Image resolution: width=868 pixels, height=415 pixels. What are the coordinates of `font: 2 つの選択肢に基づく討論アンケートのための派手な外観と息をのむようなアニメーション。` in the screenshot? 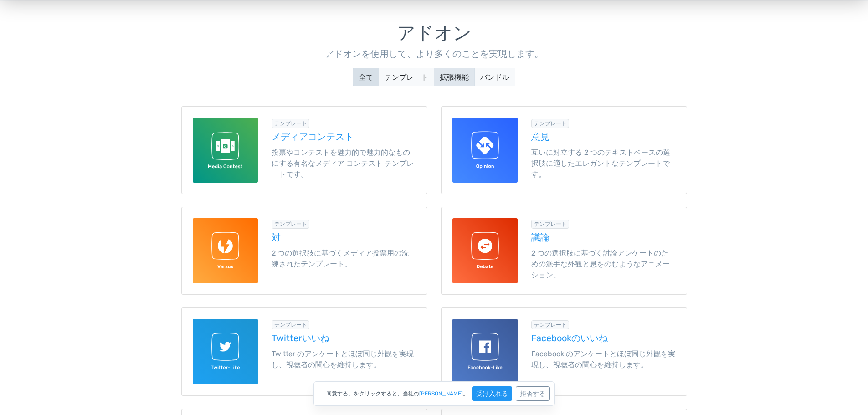 It's located at (601, 264).